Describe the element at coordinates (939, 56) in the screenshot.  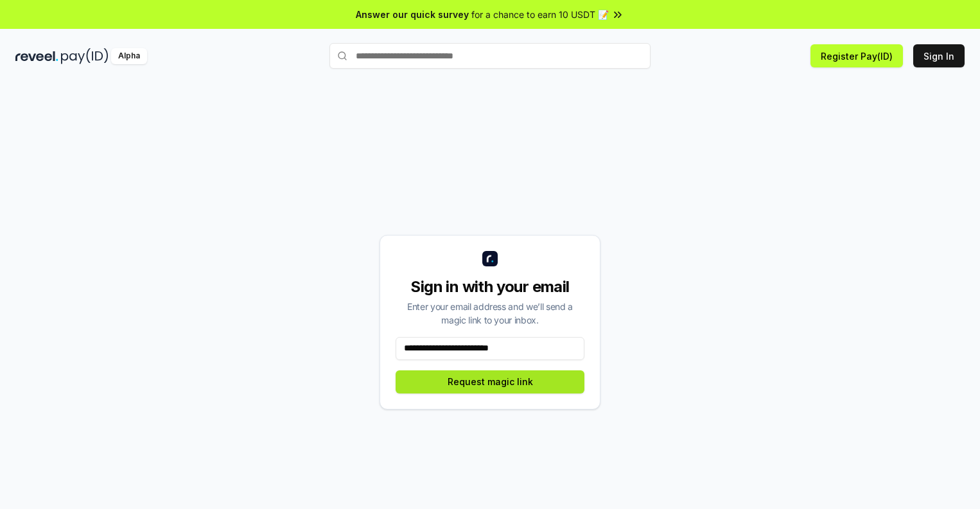
I see `button: Sign In` at that location.